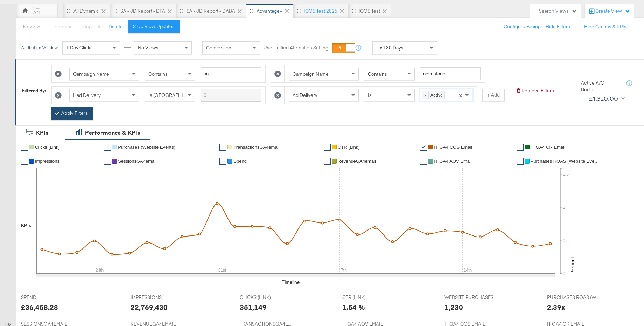 The height and width of the screenshot is (326, 644). Describe the element at coordinates (296, 47) in the screenshot. I see `label: Use Unified Attribution Setting:` at that location.